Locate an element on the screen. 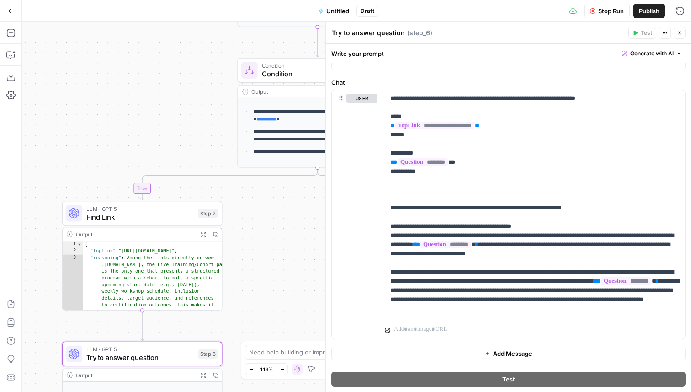 This screenshot has height=392, width=691. g: Edge from step_1 to step_3 is located at coordinates (317, 42).